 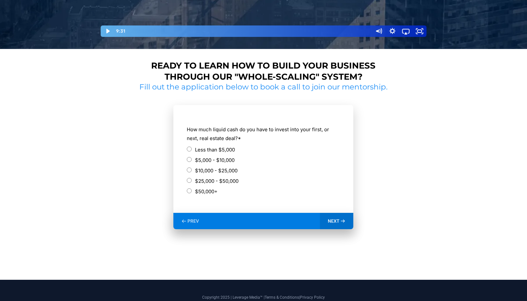 I want to click on a: Terms & Conditions, so click(x=281, y=298).